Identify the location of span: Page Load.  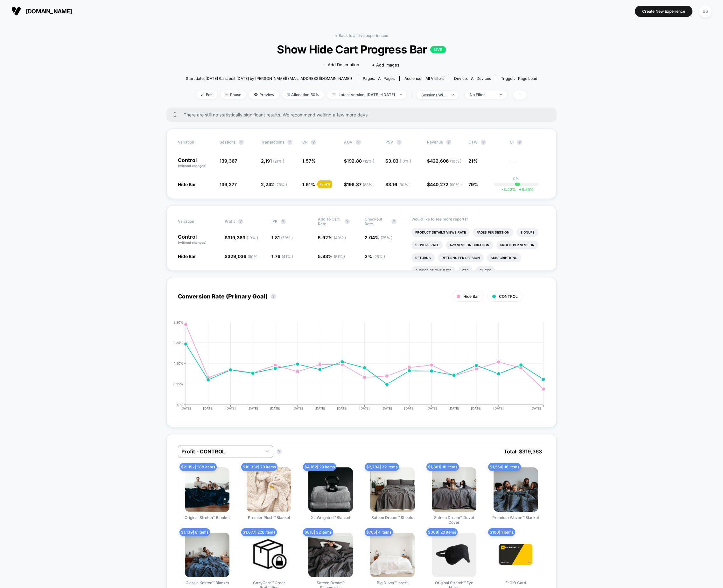
(527, 78).